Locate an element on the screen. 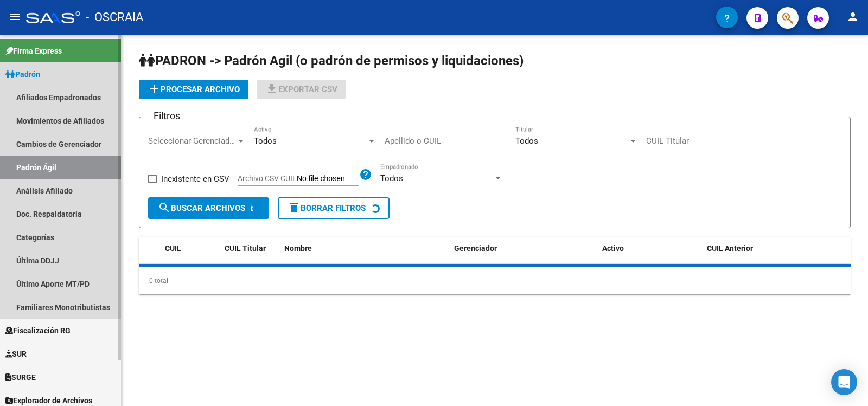 Image resolution: width=868 pixels, height=406 pixels. span: Buscar Archivos is located at coordinates (201, 208).